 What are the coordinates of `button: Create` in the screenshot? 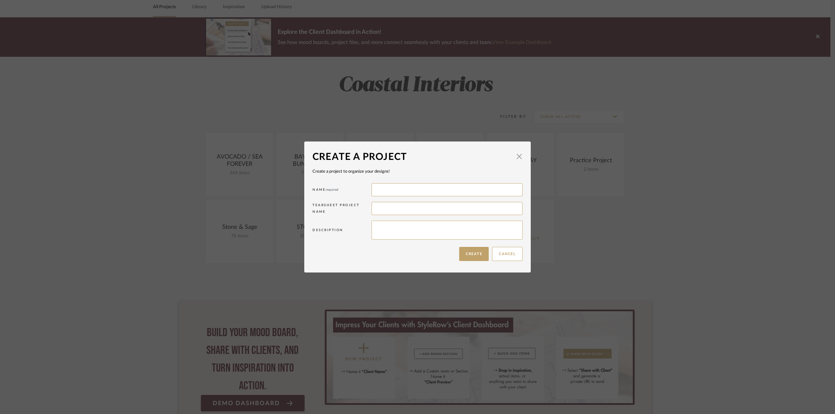 It's located at (474, 254).